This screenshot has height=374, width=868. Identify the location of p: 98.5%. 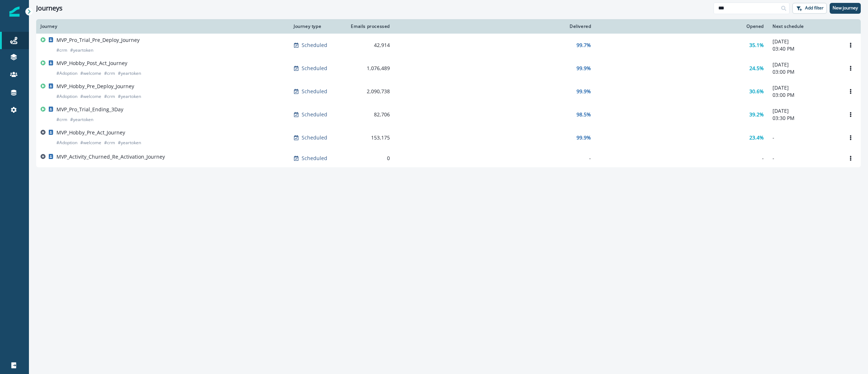
(584, 115).